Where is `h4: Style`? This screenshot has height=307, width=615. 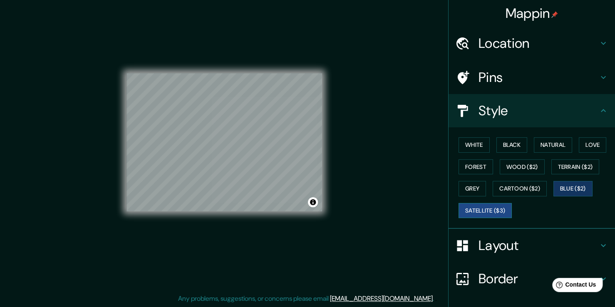 h4: Style is located at coordinates (538, 111).